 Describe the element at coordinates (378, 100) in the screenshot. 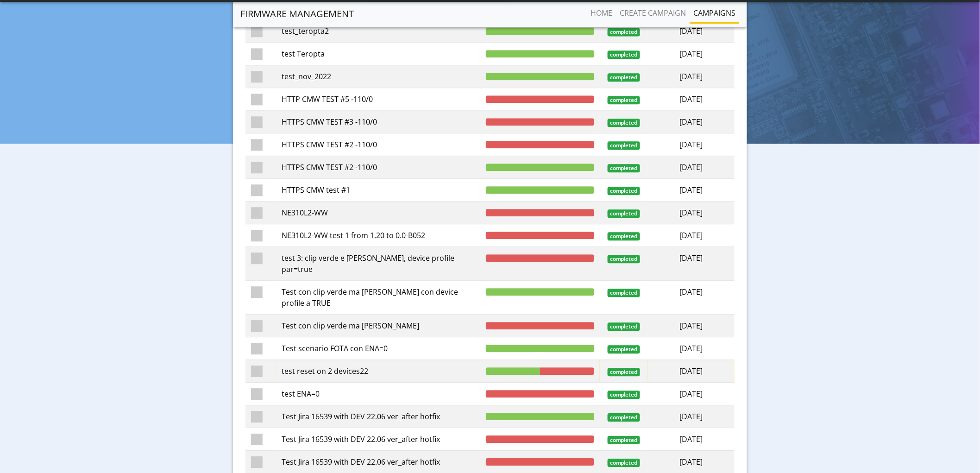

I see `td: HTTP CMW TEST #5 -110/0` at that location.